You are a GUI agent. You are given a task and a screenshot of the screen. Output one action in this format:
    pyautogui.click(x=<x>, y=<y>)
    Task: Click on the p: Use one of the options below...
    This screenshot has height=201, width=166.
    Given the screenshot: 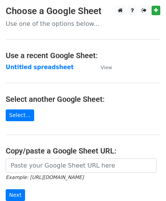 What is the action you would take?
    pyautogui.click(x=83, y=24)
    